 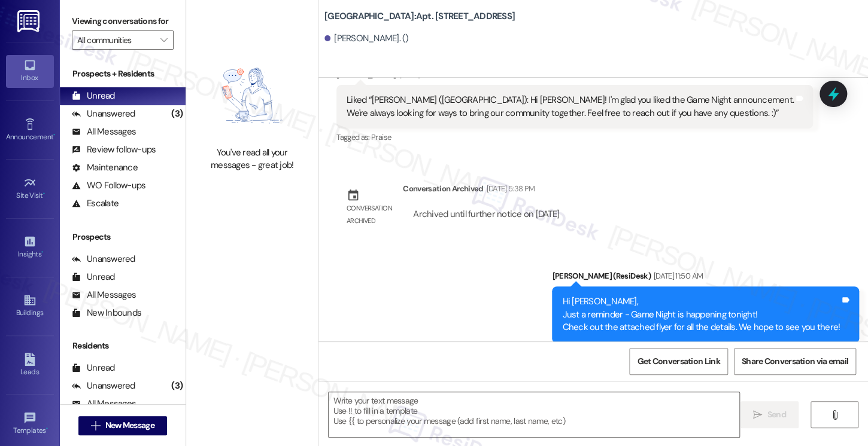 I want to click on button: Share Conversation via email, so click(x=795, y=361).